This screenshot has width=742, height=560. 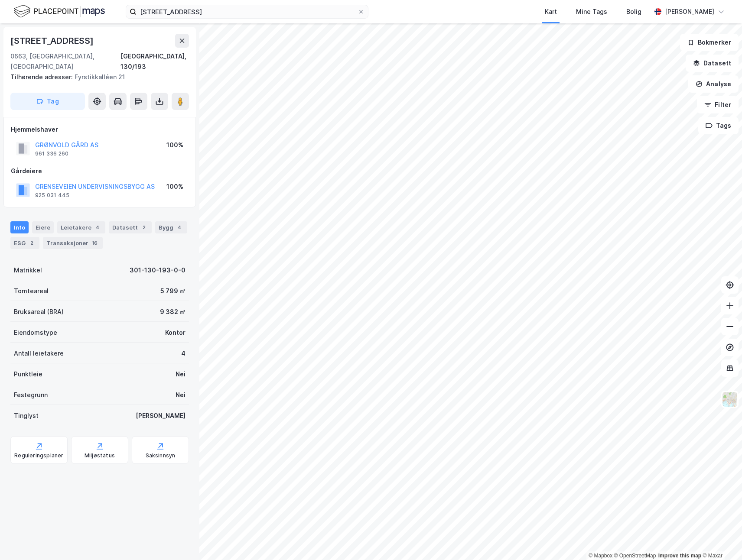 I want to click on div: 9 382 ㎡, so click(x=172, y=312).